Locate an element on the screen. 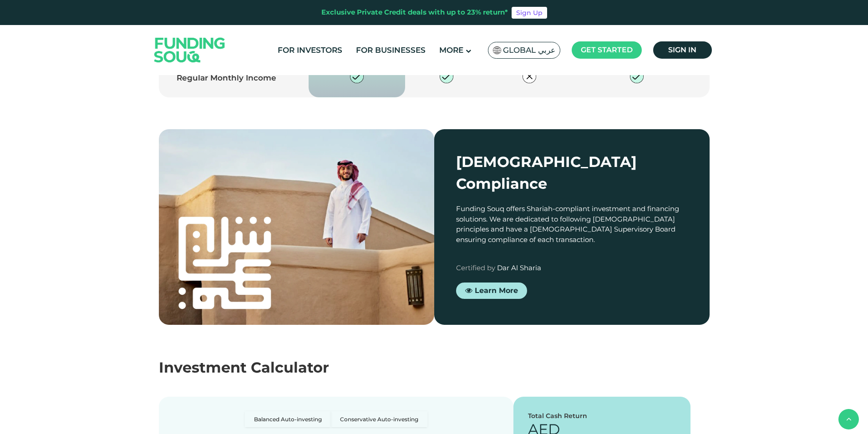 This screenshot has width=868, height=434. td: Regular Monthly Income is located at coordinates (237, 77).